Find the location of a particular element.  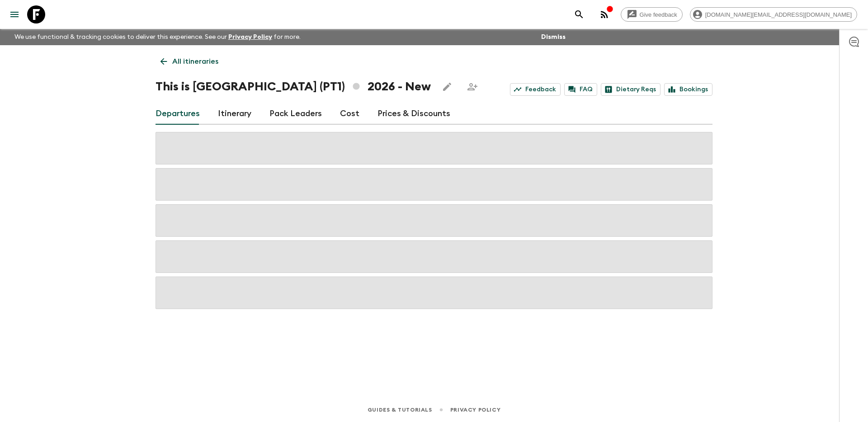

span: Share this itinerary is located at coordinates (472, 87).